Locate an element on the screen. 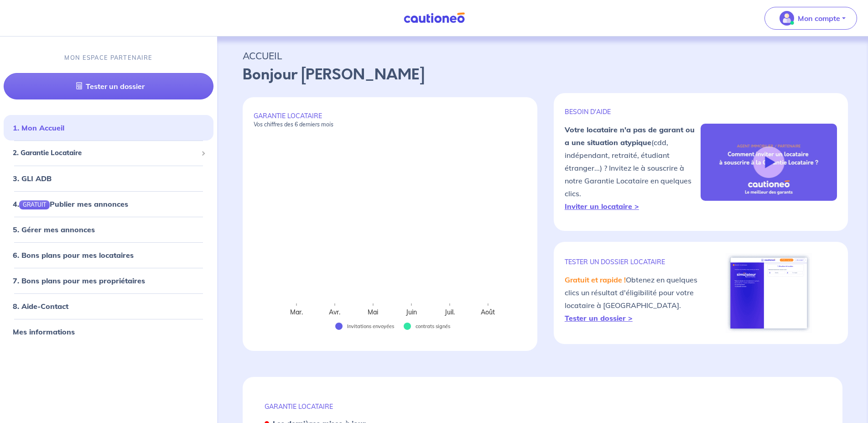  span: 2. Garantie Locataire is located at coordinates (105, 153).